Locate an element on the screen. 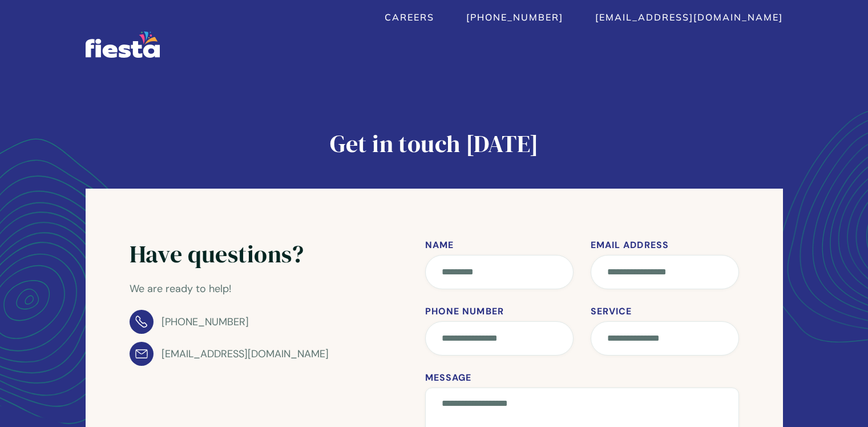  a: Careers is located at coordinates (409, 17).